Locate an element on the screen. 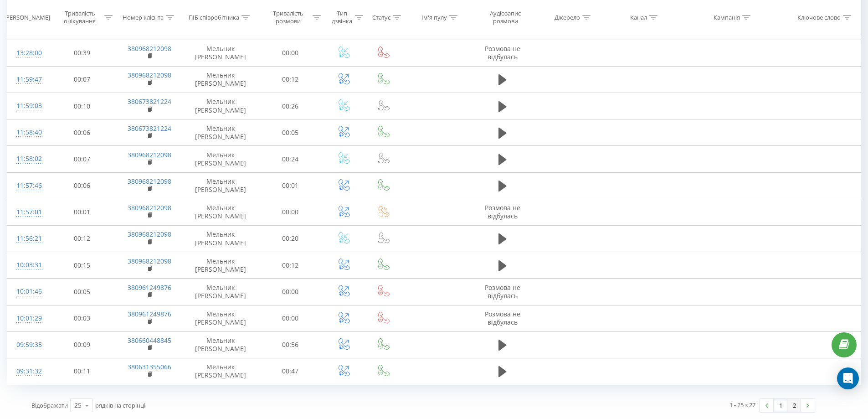 The image size is (868, 419). a: 1 is located at coordinates (780, 405).